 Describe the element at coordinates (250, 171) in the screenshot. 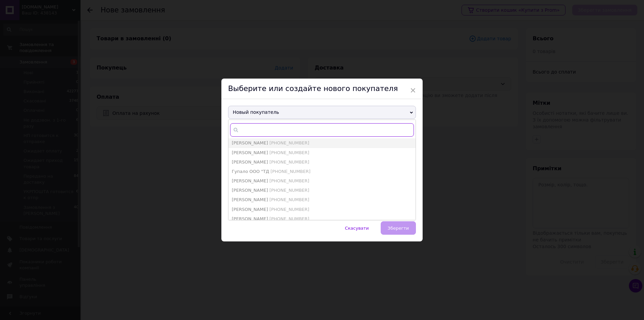

I see `span: Гупало ООО "ТД` at that location.